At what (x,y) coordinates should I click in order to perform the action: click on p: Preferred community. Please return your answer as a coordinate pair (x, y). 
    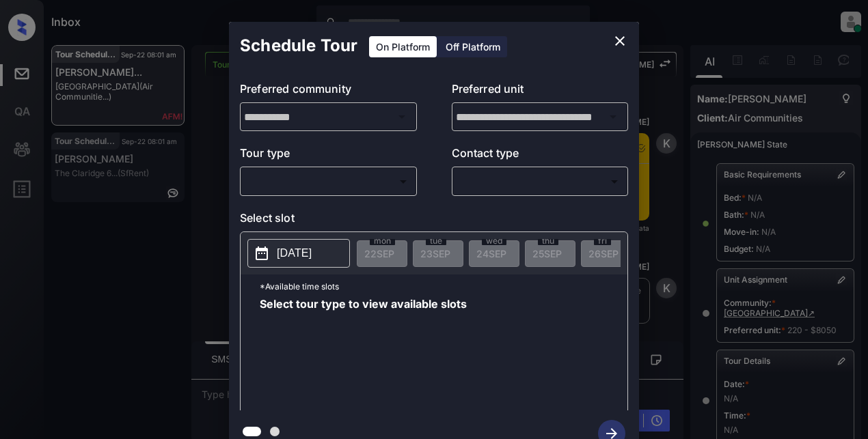
    Looking at the image, I should click on (328, 92).